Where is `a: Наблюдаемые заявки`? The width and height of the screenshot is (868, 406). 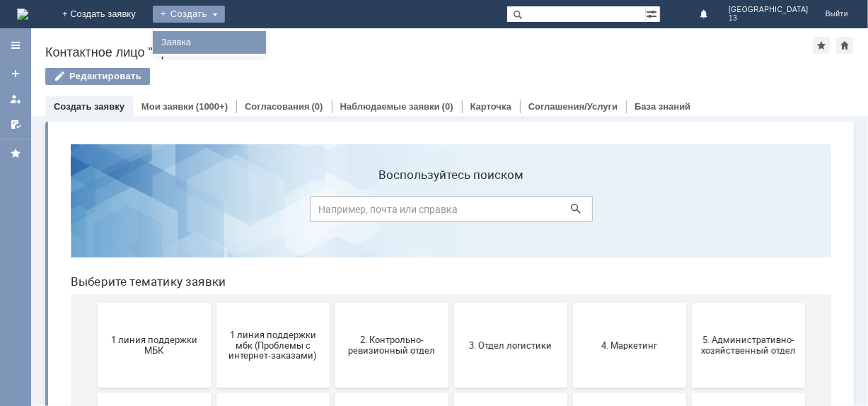 a: Наблюдаемые заявки is located at coordinates (390, 107).